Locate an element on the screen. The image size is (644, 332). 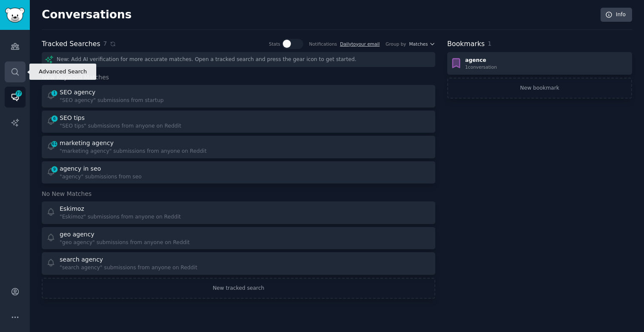
div: SEO agency is located at coordinates (78, 92).